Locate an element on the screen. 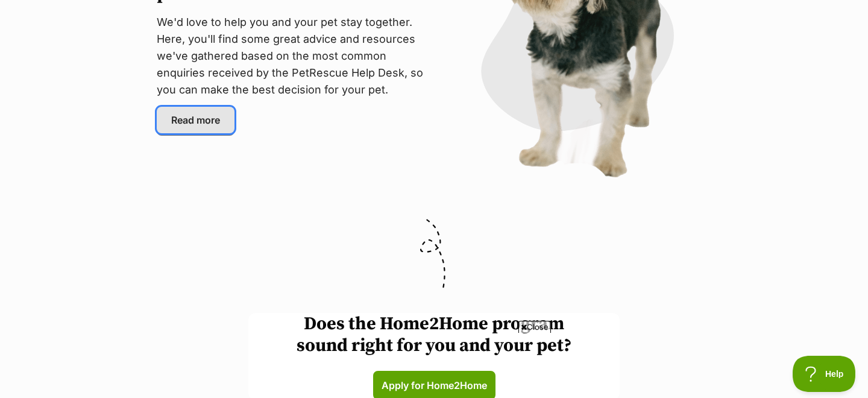 The height and width of the screenshot is (398, 868). span: Close is located at coordinates (534, 327).